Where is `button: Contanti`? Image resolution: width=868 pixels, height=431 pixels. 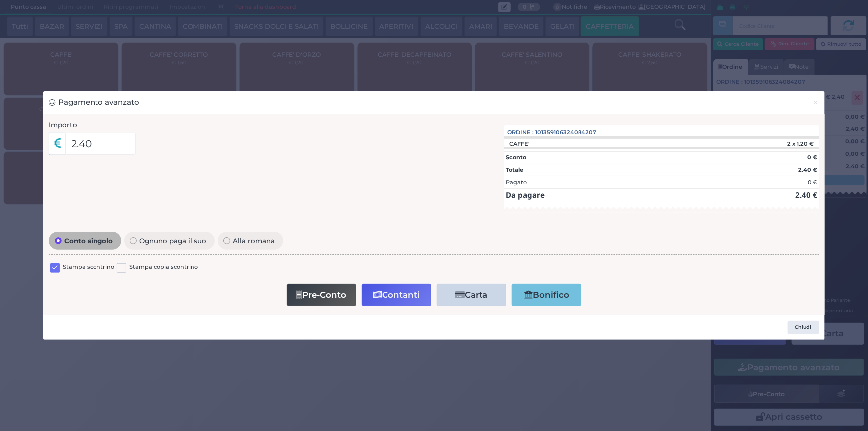
button: Contanti is located at coordinates (396, 295).